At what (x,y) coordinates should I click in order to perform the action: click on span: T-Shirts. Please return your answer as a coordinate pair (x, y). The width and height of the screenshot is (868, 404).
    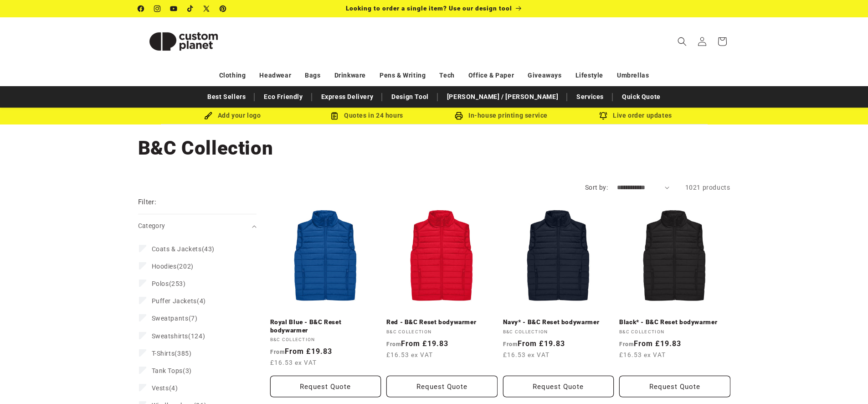
    Looking at the image, I should click on (163, 353).